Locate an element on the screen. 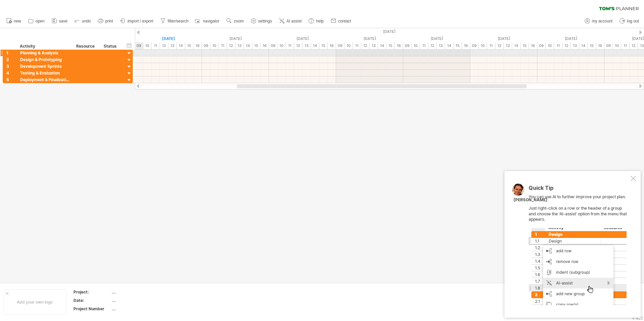 The width and height of the screenshot is (644, 321). span: open is located at coordinates (40, 21).